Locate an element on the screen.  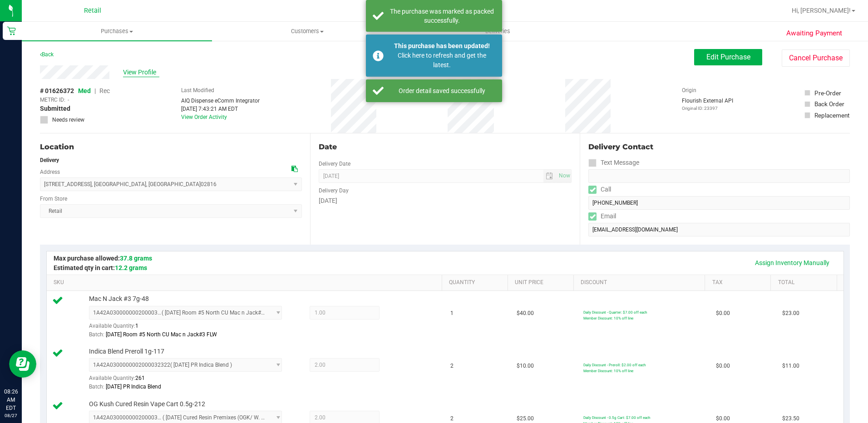
a: Quantity is located at coordinates (477, 283).